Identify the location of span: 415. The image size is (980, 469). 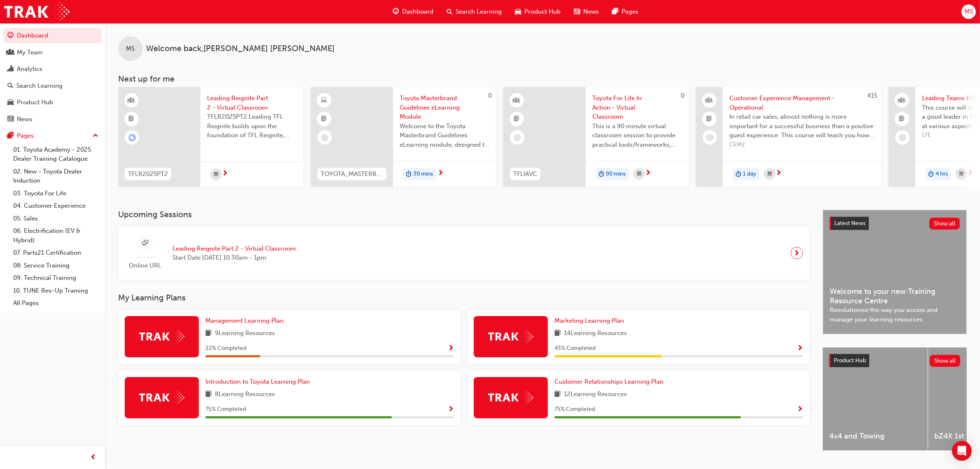
(872, 95).